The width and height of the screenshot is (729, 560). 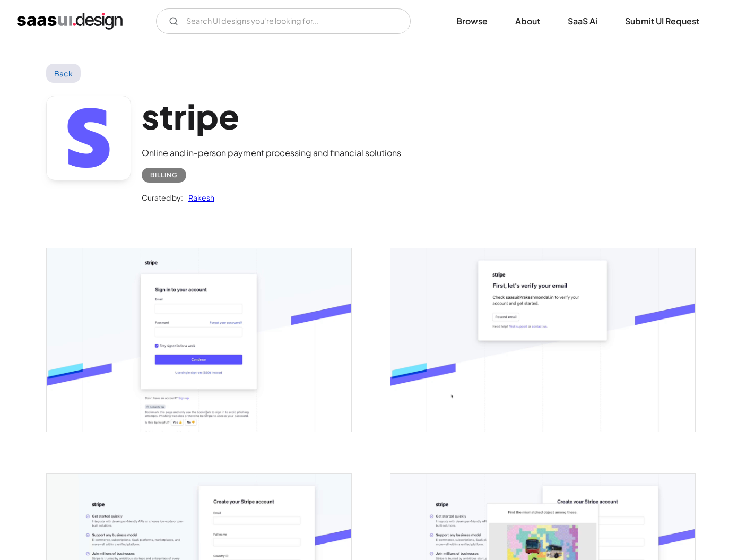 I want to click on a: SaaS Ai, so click(x=583, y=21).